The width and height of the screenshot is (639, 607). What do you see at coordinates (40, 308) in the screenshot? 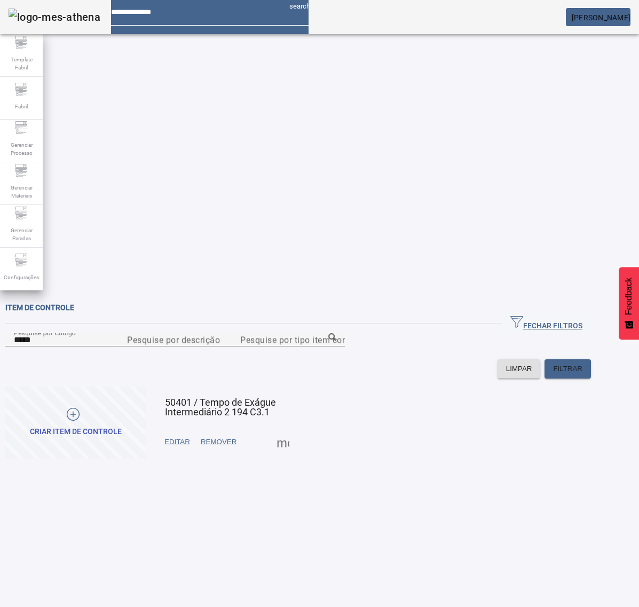
I see `span: Item de controle` at bounding box center [40, 308].